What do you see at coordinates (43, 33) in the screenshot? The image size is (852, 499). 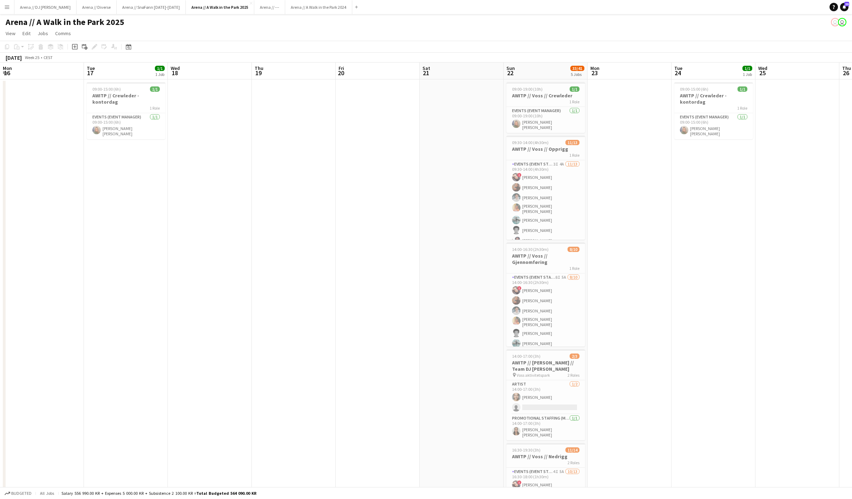 I see `span: Jobs` at bounding box center [43, 33].